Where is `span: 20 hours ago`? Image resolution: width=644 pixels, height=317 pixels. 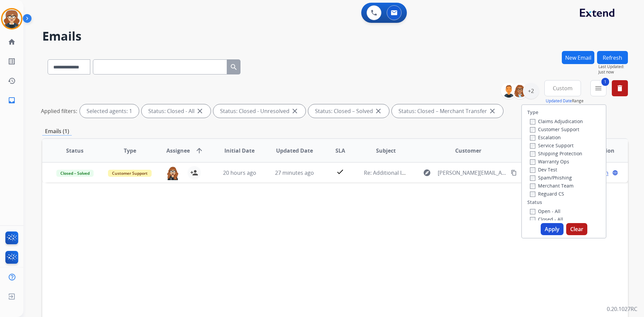
span: 20 hours ago is located at coordinates (239, 173).